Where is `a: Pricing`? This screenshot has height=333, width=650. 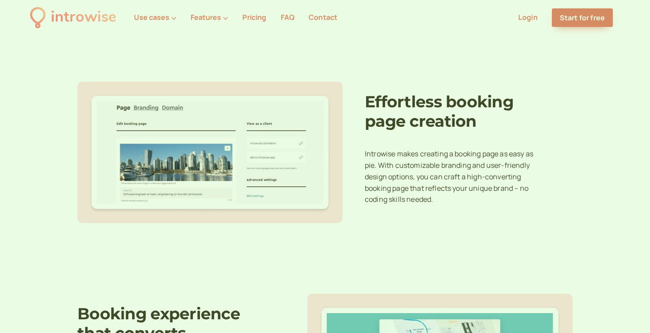 a: Pricing is located at coordinates (254, 17).